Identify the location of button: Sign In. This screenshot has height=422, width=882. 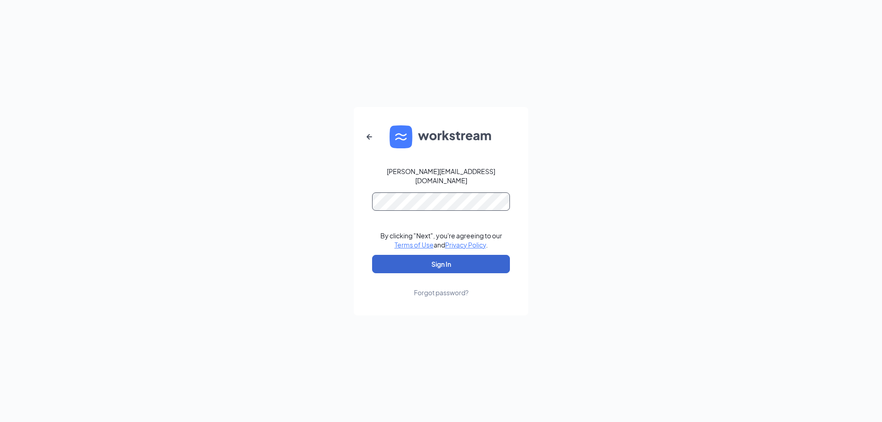
(441, 264).